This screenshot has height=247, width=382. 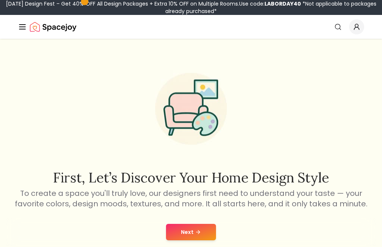 I want to click on nav: Global, so click(x=191, y=27).